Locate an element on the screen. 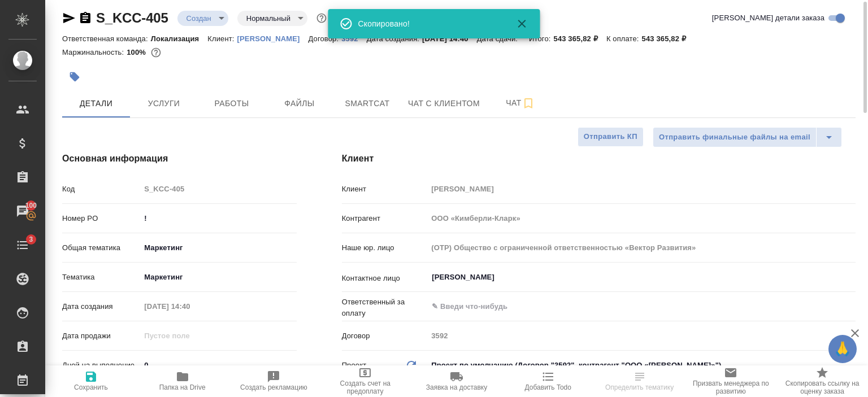 The width and height of the screenshot is (868, 397). p: Клиент: is located at coordinates (222, 38).